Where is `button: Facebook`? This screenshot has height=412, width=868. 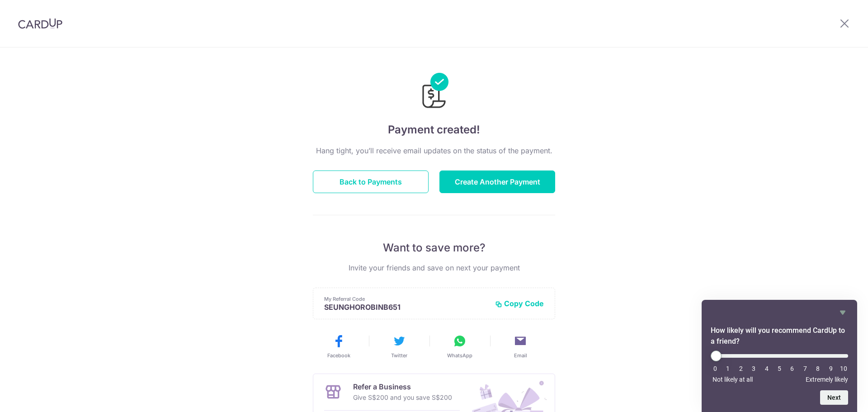
button: Facebook is located at coordinates (338, 347).